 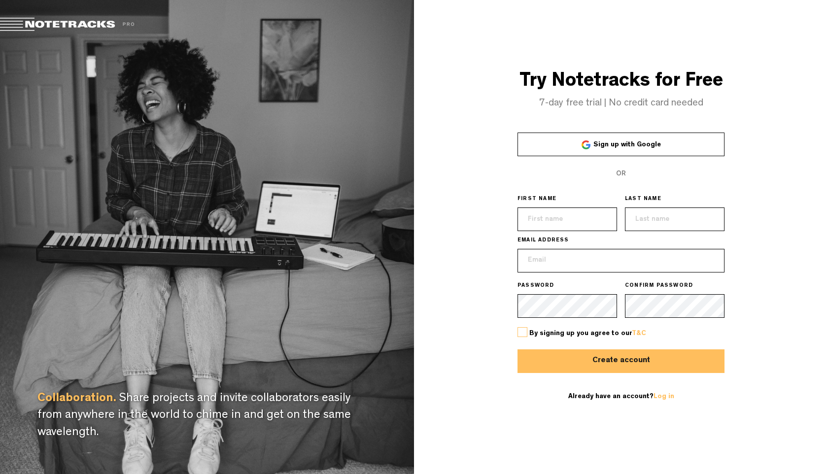 I want to click on h3: Try Notetracks for Free, so click(x=621, y=82).